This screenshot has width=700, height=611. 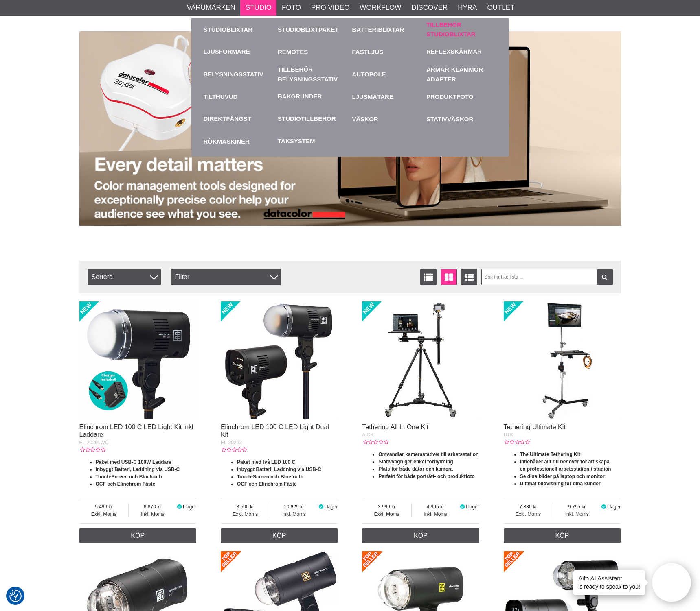 What do you see at coordinates (609, 578) in the screenshot?
I see `h4: Aifo AI Assistant` at bounding box center [609, 578].